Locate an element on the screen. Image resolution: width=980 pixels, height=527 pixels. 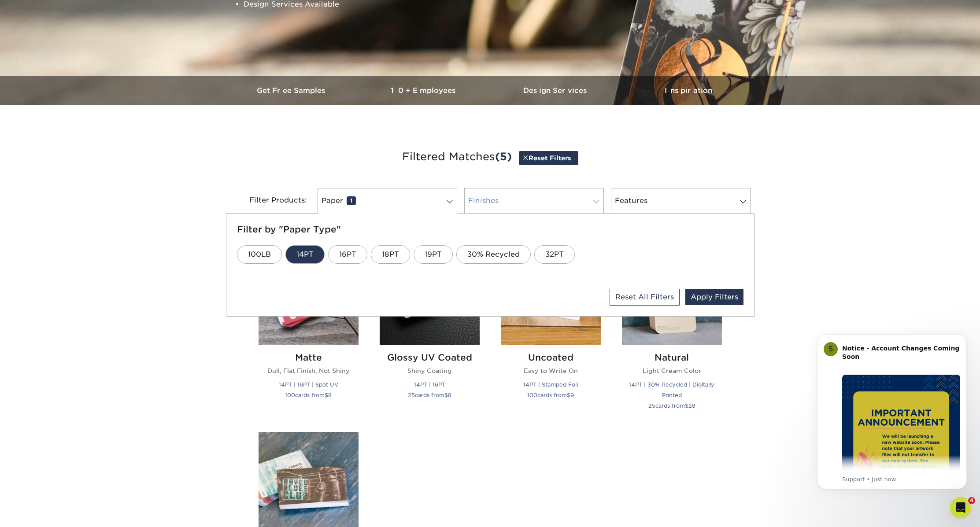
div: message notification from Support, Just now. Notice - Account Changes Coming Soon ​ Past Order Fi... is located at coordinates (88, 90).